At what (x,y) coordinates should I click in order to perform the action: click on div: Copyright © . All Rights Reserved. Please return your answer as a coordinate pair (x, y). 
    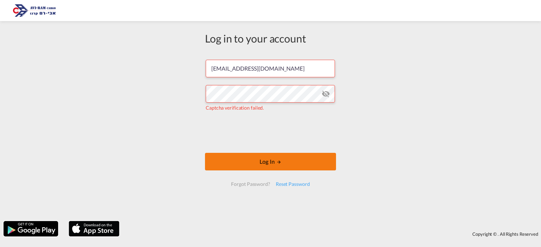
    Looking at the image, I should click on (332, 234).